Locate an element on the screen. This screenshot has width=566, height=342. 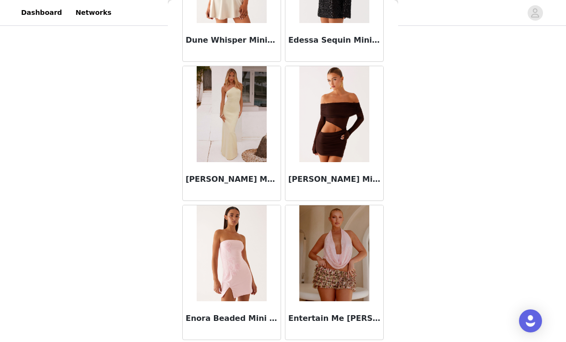
img: Enora Beaded Mini Dress - Baby Pink is located at coordinates (231, 253).